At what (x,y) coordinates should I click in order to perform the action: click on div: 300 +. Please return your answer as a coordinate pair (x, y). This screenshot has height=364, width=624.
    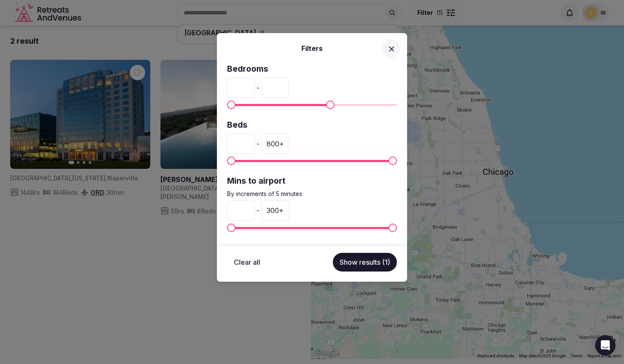
    Looking at the image, I should click on (275, 210).